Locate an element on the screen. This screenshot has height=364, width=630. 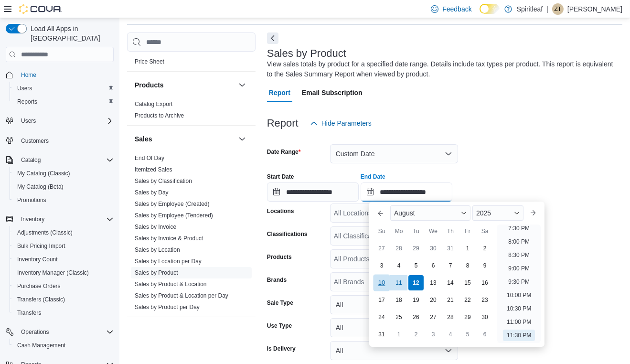
div: day-21 is located at coordinates (451, 300).